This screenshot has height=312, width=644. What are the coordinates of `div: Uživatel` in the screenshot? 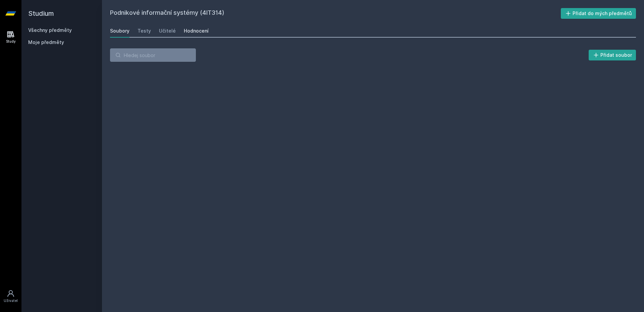 It's located at (11, 300).